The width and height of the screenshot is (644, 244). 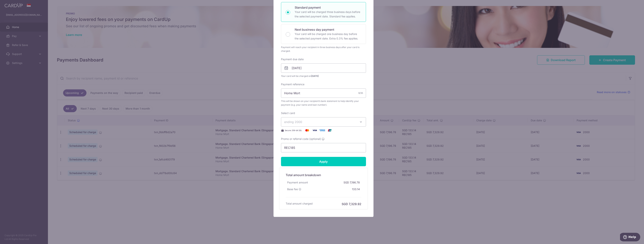 I want to click on div: Payment amount, so click(x=297, y=182).